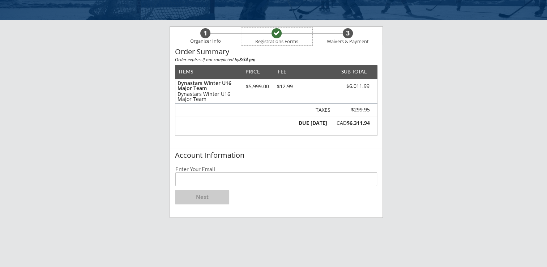  What do you see at coordinates (348, 33) in the screenshot?
I see `div: 3` at bounding box center [348, 33].